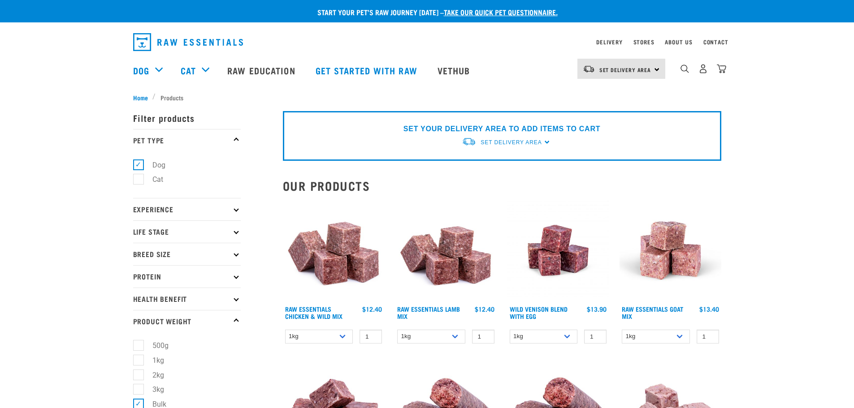 This screenshot has height=408, width=854. I want to click on p: Product Weight, so click(187, 321).